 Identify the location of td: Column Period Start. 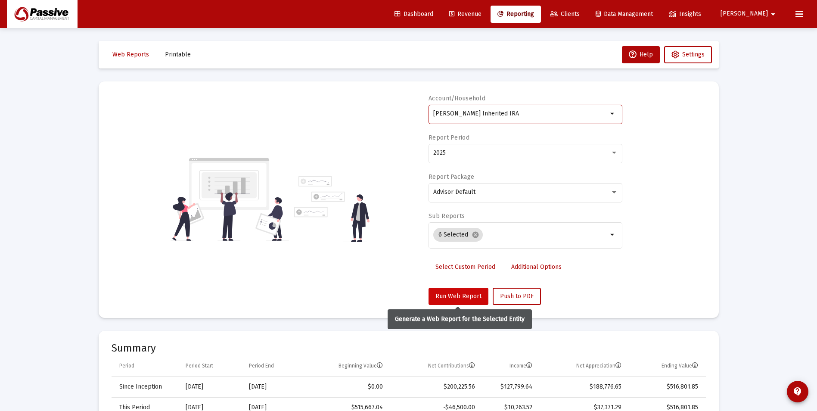
(211, 366).